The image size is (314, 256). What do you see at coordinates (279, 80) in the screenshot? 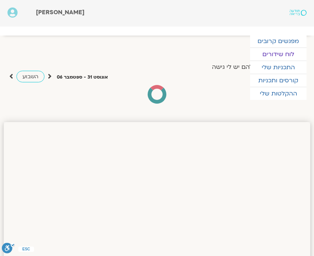
I see `a: קורסים ותכניות` at bounding box center [279, 80].